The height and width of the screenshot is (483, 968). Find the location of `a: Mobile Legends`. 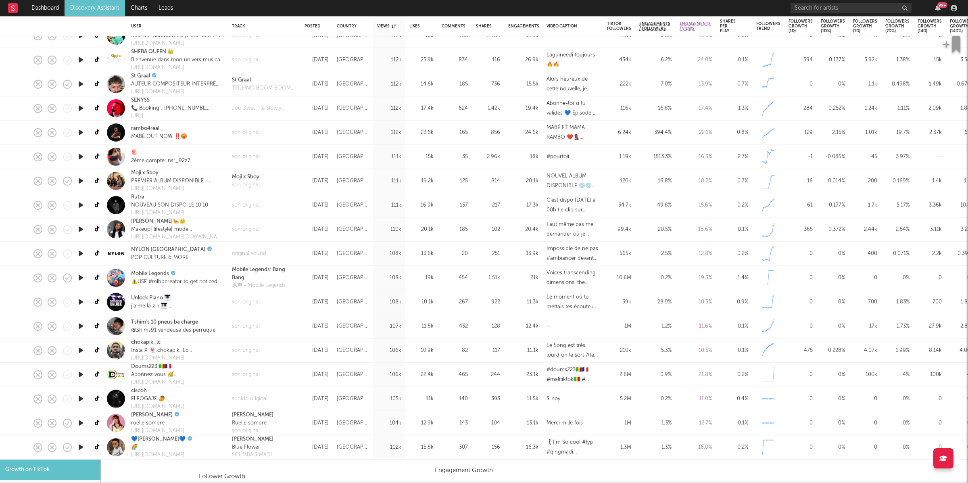

a: Mobile Legends is located at coordinates (150, 274).